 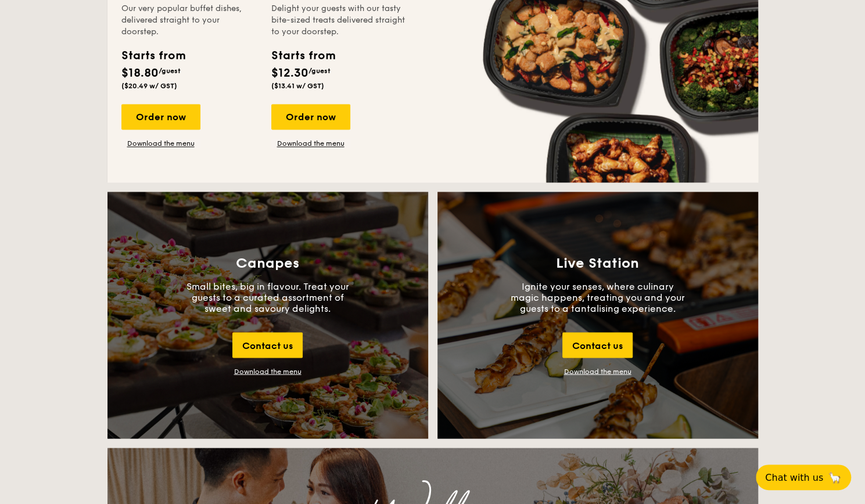 I want to click on h3: Live Station, so click(x=597, y=263).